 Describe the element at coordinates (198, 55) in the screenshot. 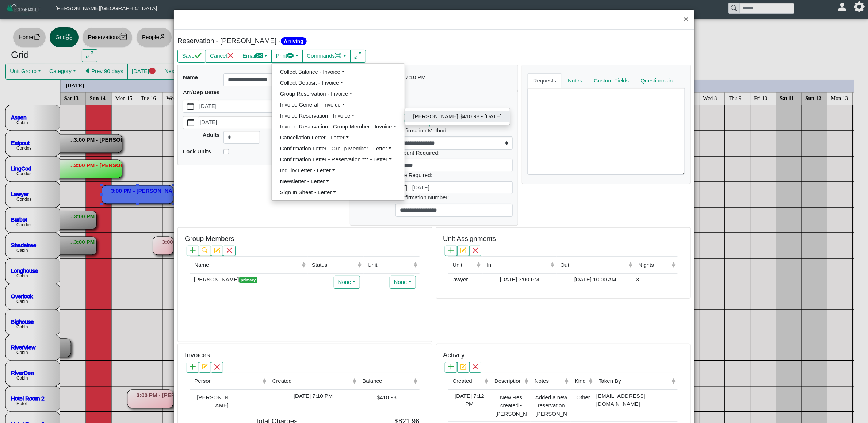

I see `svg: check` at that location.